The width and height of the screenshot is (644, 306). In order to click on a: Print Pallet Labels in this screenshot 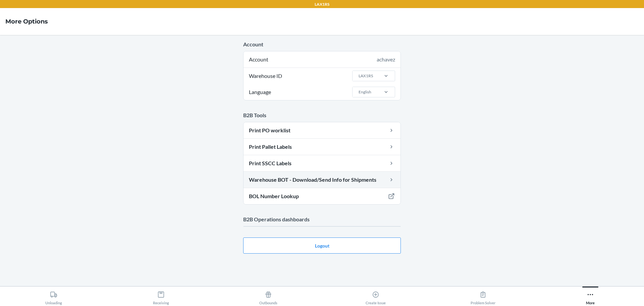, I will do `click(322, 147)`.